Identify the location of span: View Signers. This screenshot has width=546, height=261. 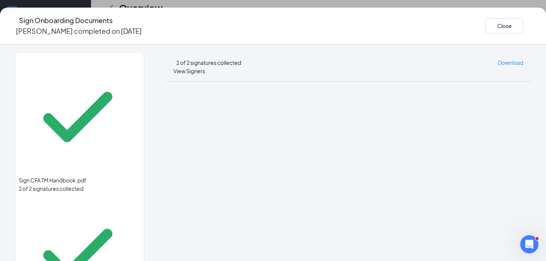
(189, 71).